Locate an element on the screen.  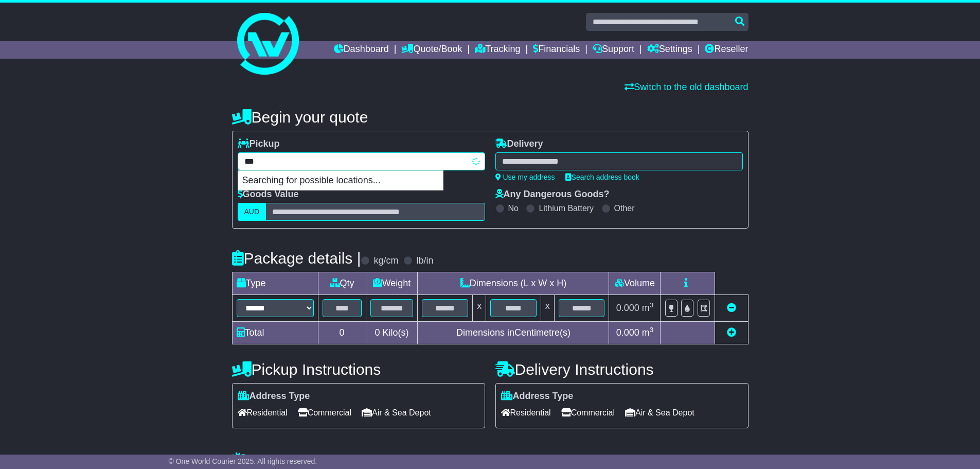
td: Dimensions (L x W x H) is located at coordinates (513, 283).